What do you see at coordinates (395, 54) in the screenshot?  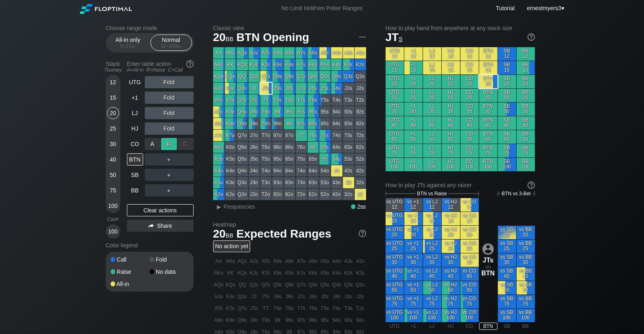 I see `div: UTG 12` at bounding box center [395, 54].